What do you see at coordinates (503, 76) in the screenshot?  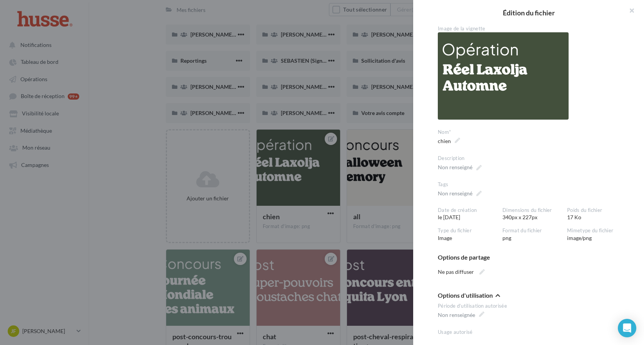 I see `img: chien` at bounding box center [503, 76].